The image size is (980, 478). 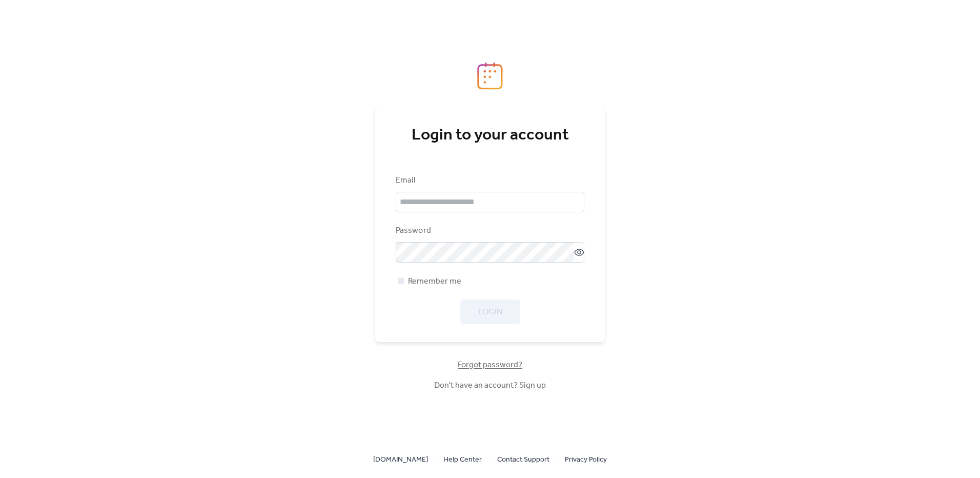 I want to click on a: Contact Support, so click(x=523, y=459).